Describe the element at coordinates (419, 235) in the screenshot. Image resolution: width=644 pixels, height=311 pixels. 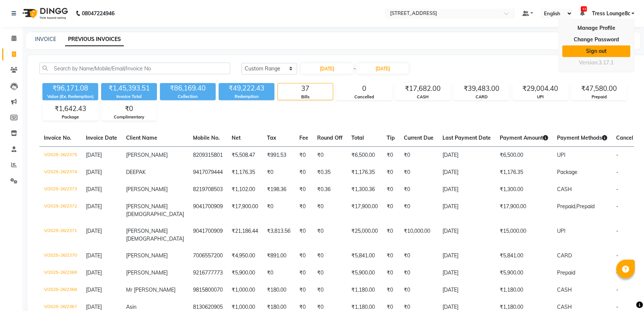
I see `td: ₹10,000.00` at that location.